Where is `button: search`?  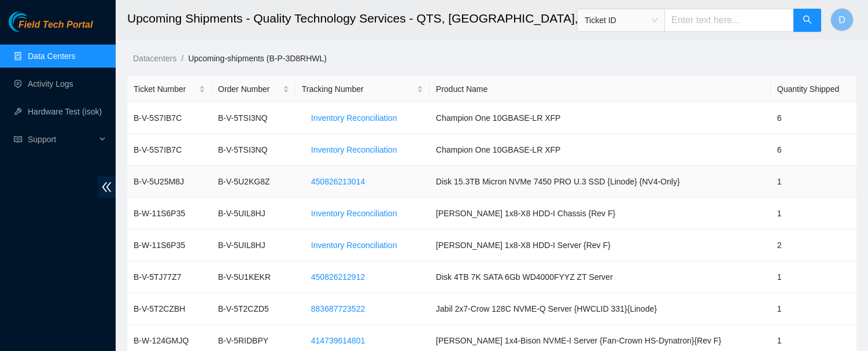 button: search is located at coordinates (807, 20).